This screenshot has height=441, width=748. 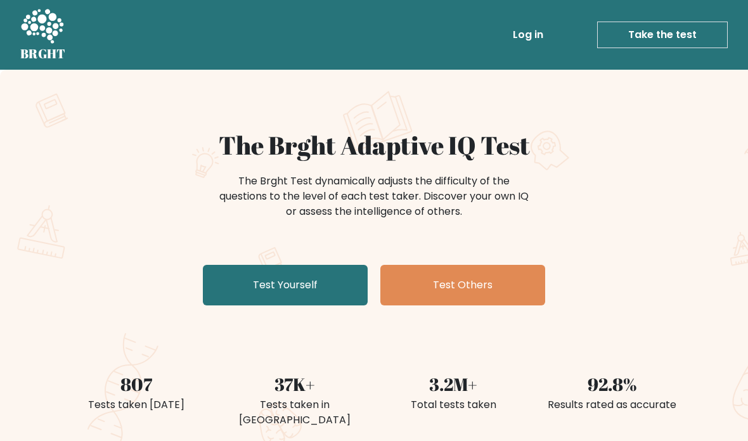 I want to click on div: 92.8%, so click(x=612, y=385).